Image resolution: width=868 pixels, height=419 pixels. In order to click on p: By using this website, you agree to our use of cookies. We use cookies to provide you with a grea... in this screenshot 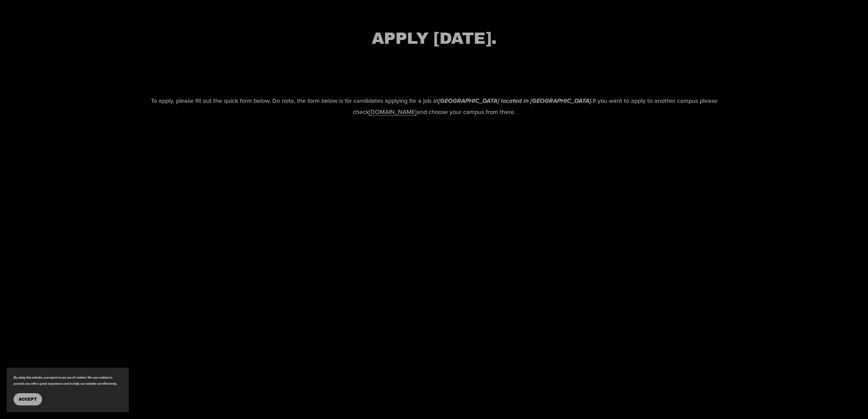, I will do `click(67, 381)`.